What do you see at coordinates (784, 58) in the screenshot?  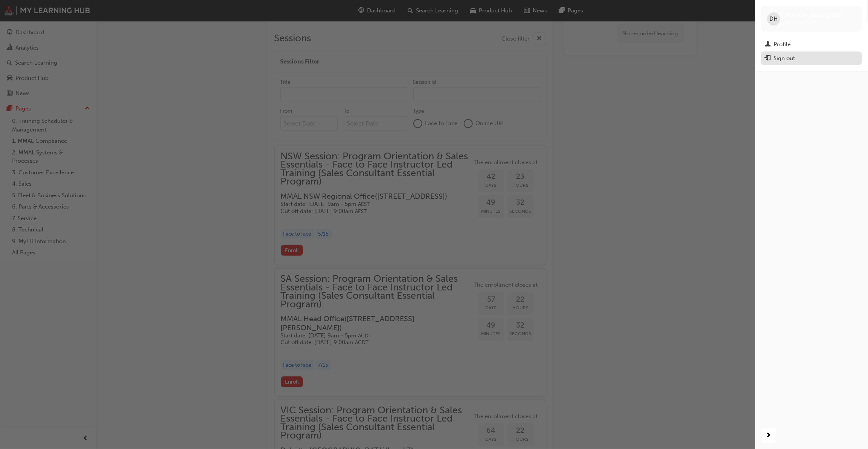 I see `div: Sign out` at bounding box center [784, 58].